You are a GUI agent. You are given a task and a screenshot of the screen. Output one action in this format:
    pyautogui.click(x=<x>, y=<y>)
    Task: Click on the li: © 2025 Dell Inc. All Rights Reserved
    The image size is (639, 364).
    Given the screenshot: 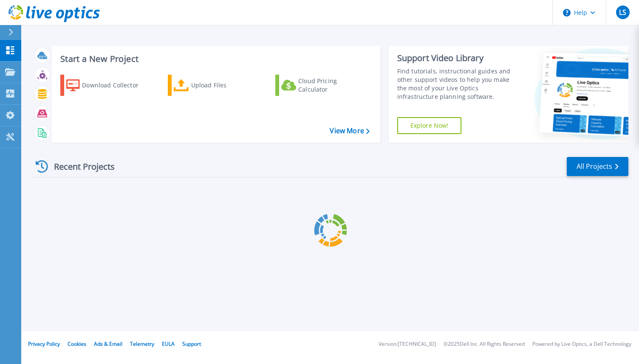 What is the action you would take?
    pyautogui.click(x=484, y=344)
    